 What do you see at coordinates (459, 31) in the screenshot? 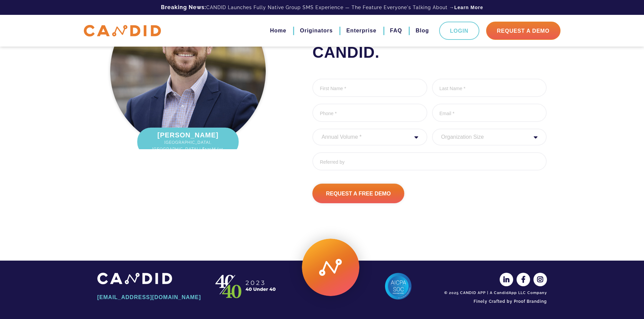
I see `a: Login` at bounding box center [459, 31].